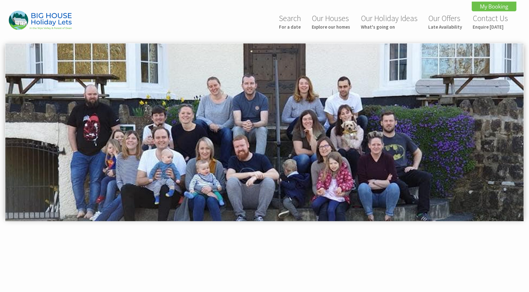  Describe the element at coordinates (40, 20) in the screenshot. I see `img: Big House Holiday Lets` at that location.